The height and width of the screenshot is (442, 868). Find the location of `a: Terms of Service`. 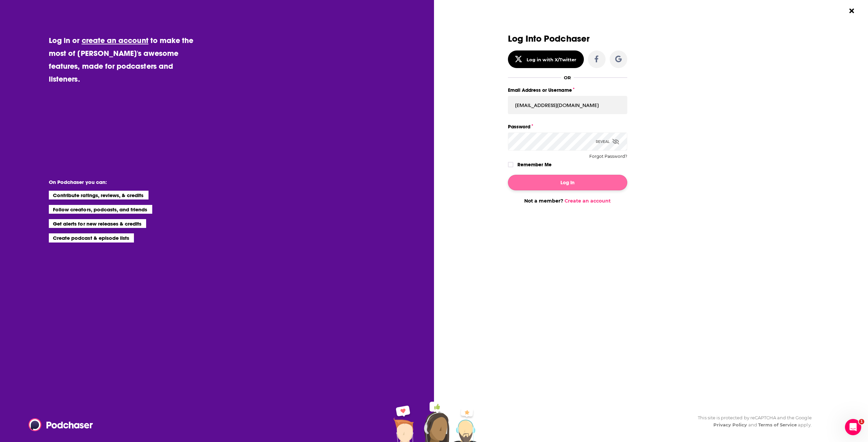

a: Terms of Service is located at coordinates (777, 424).